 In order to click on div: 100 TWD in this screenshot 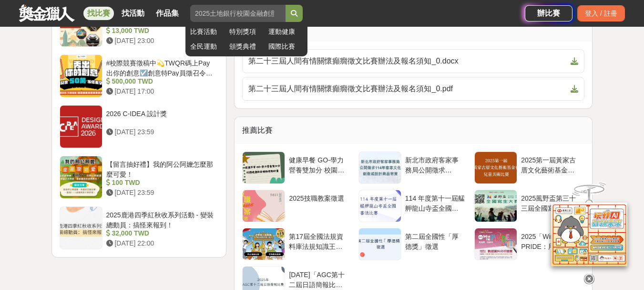, I will do `click(161, 183)`.